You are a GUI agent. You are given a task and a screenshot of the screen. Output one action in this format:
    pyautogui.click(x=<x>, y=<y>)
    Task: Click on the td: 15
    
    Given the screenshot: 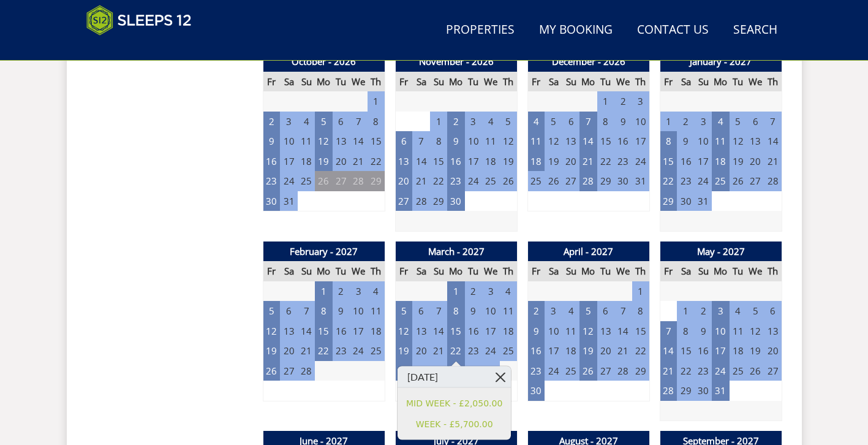 What is the action you would take?
    pyautogui.click(x=324, y=331)
    